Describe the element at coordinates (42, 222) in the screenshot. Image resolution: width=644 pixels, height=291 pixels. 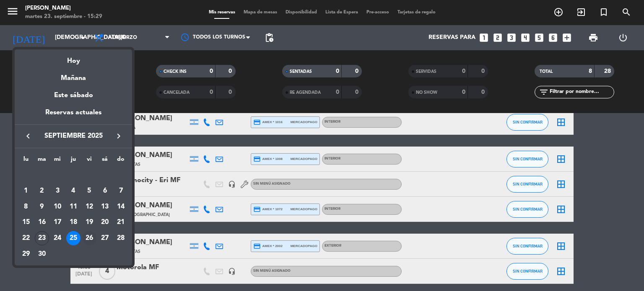
I see `div: 16` at that location.